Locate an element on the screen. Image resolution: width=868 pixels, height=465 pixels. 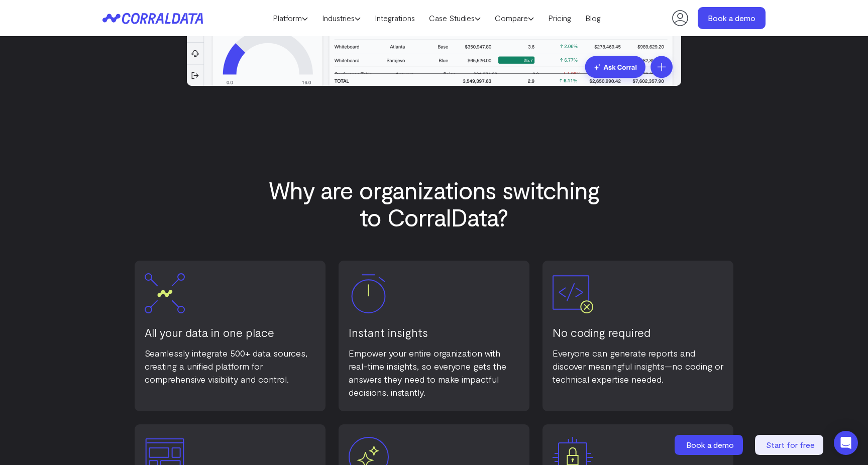
a: Case Studies is located at coordinates (454, 18).